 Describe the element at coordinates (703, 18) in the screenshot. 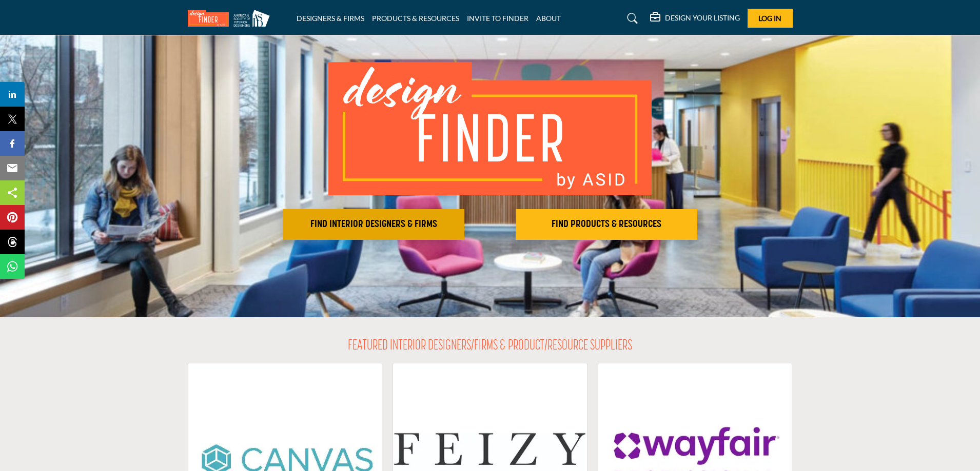

I see `h5: DESIGN YOUR LISTING` at that location.